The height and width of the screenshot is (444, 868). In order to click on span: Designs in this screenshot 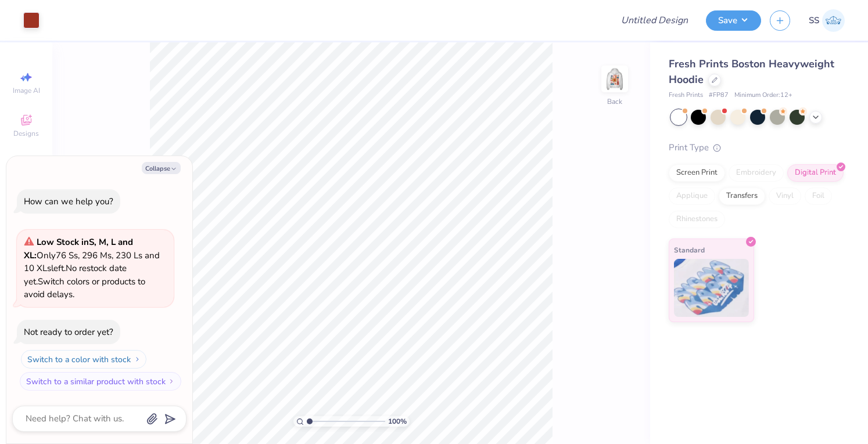, I will do `click(26, 134)`.